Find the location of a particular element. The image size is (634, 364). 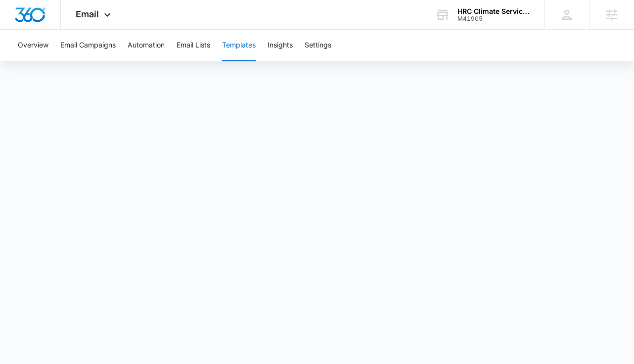

button: Insights is located at coordinates (279, 46).